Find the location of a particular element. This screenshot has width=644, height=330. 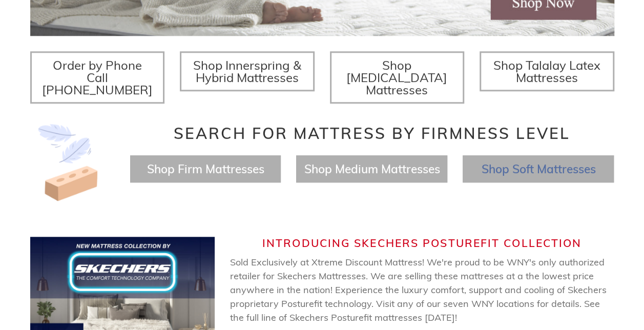

a: Shop Soft Mattresses is located at coordinates (538, 169).